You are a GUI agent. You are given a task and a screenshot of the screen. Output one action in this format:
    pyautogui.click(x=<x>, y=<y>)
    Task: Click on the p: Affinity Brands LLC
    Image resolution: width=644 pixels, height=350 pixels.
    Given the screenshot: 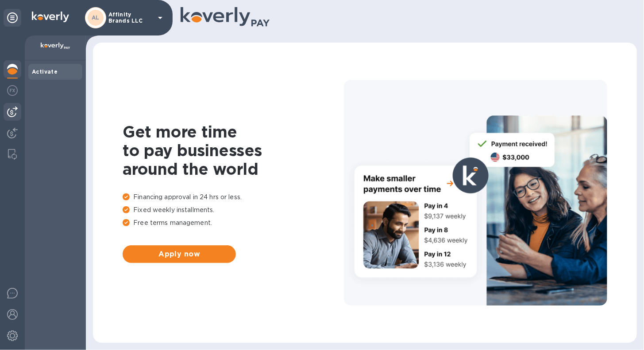 What is the action you would take?
    pyautogui.click(x=131, y=18)
    